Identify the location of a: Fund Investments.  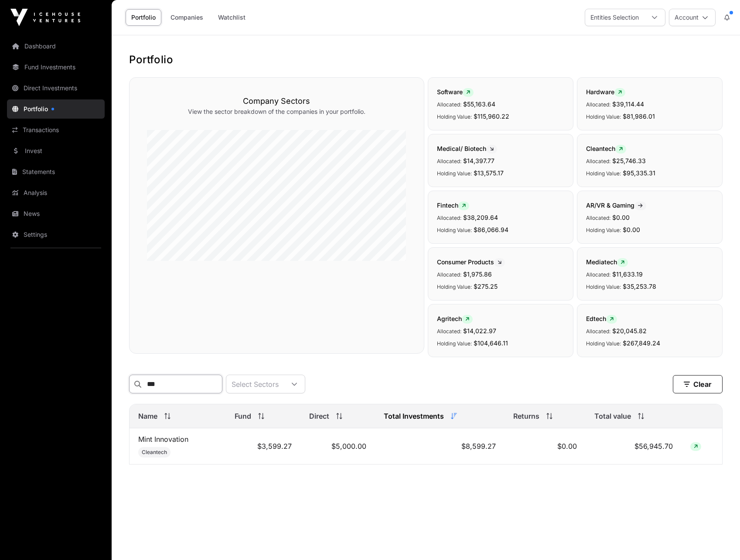
(56, 67).